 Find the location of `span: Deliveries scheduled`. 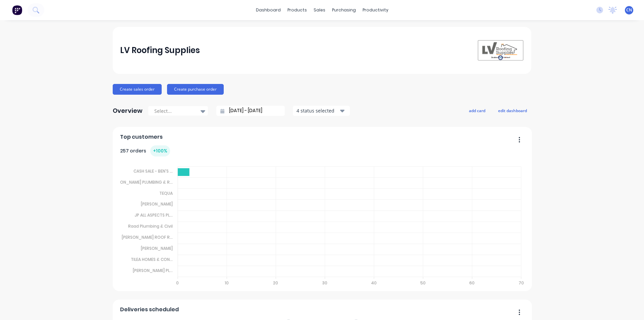

span: Deliveries scheduled is located at coordinates (149, 309).